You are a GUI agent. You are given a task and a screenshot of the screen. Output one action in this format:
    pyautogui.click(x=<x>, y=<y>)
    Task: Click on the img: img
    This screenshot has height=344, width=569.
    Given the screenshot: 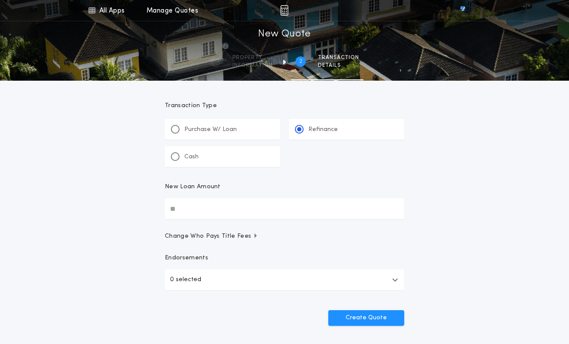 What is the action you would take?
    pyautogui.click(x=284, y=10)
    